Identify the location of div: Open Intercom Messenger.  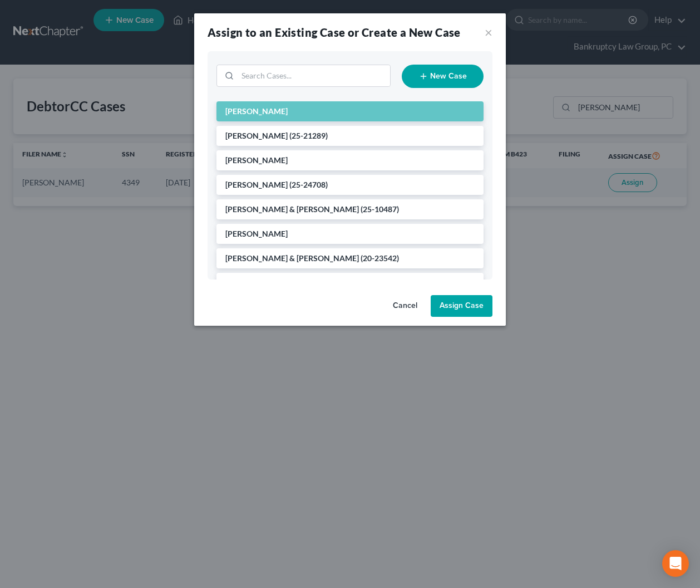
(676, 564).